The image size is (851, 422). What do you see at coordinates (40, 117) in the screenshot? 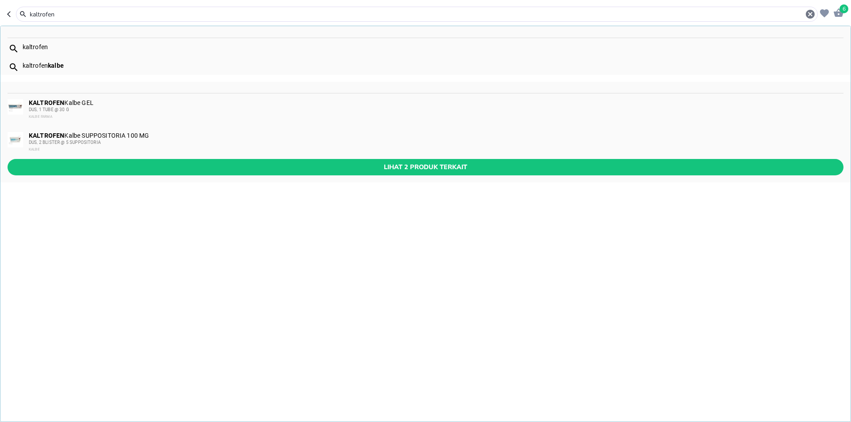
I see `span: KALBE FARMA` at bounding box center [40, 117].